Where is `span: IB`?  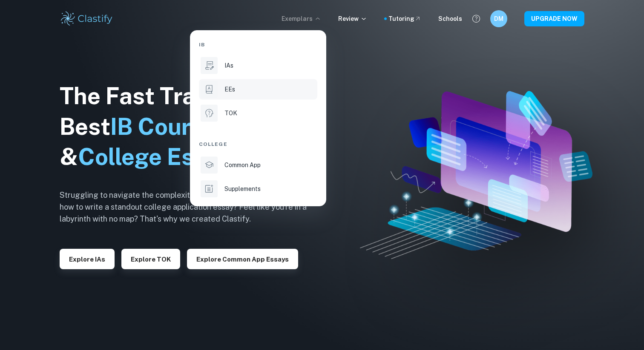
span: IB is located at coordinates (202, 45).